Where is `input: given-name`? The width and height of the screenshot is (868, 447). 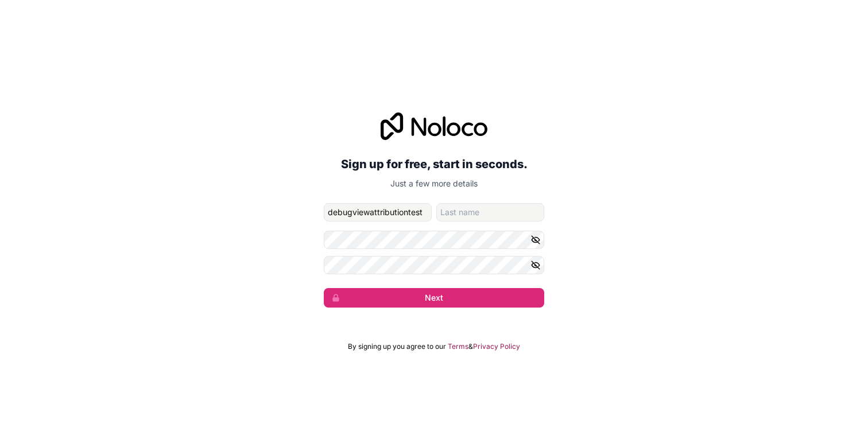 input: given-name is located at coordinates (377, 212).